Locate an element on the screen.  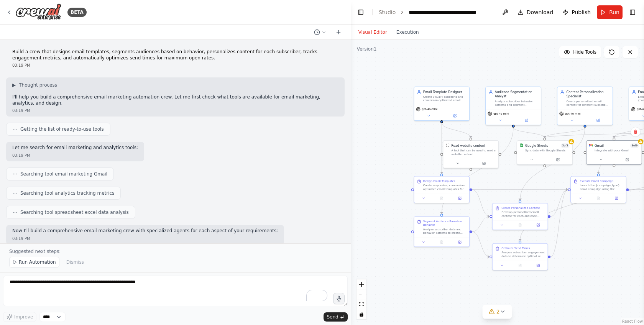
span: Publish is located at coordinates (581, 12).